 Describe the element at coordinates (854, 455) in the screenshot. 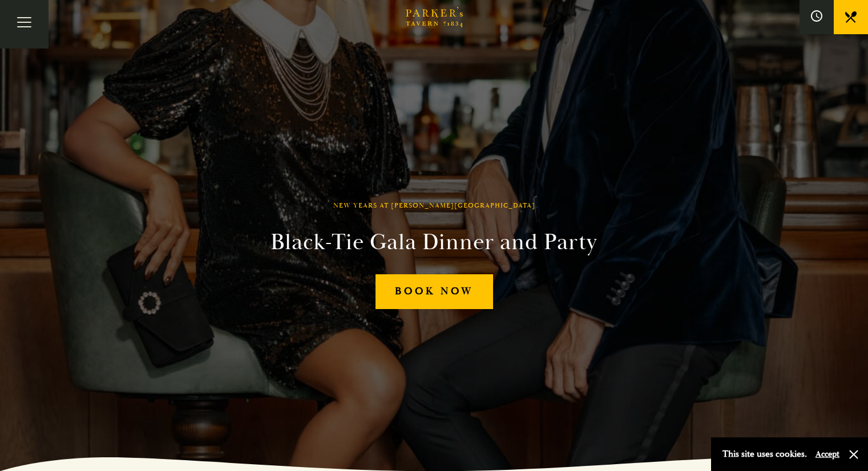

I see `button: Close and accept` at that location.